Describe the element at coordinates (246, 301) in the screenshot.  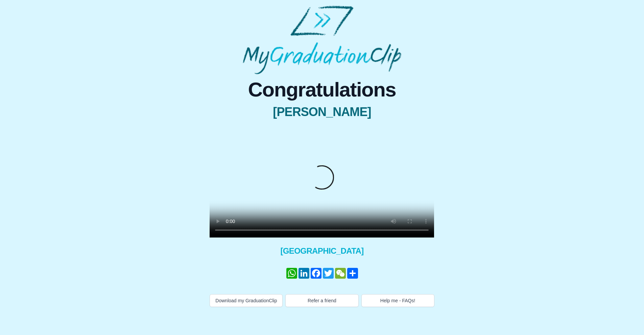
I see `button: Download my GraduationClip` at that location.